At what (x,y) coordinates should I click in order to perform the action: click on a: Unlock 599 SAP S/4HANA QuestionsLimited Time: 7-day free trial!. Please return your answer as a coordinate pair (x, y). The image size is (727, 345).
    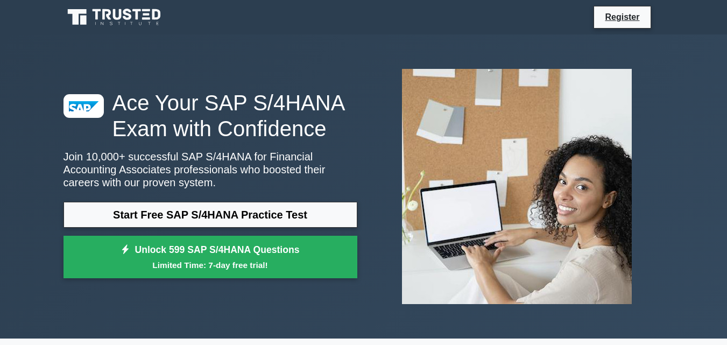
    Looking at the image, I should click on (210, 257).